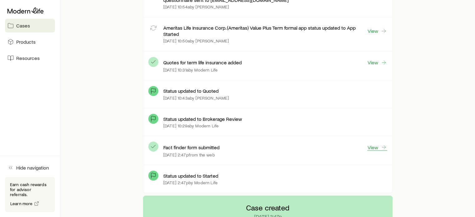 This screenshot has width=475, height=217. Describe the element at coordinates (265, 31) in the screenshot. I see `p: Ameritas Life Insurance Corp. (Ameritas) Value Plus Term formal app status updated to App Started` at that location.